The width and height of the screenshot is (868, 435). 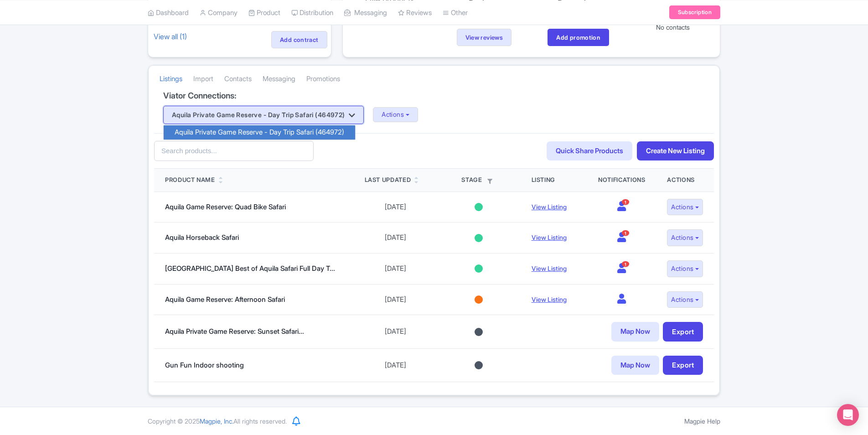 What do you see at coordinates (388, 180) in the screenshot?
I see `div: Last Updated` at bounding box center [388, 180].